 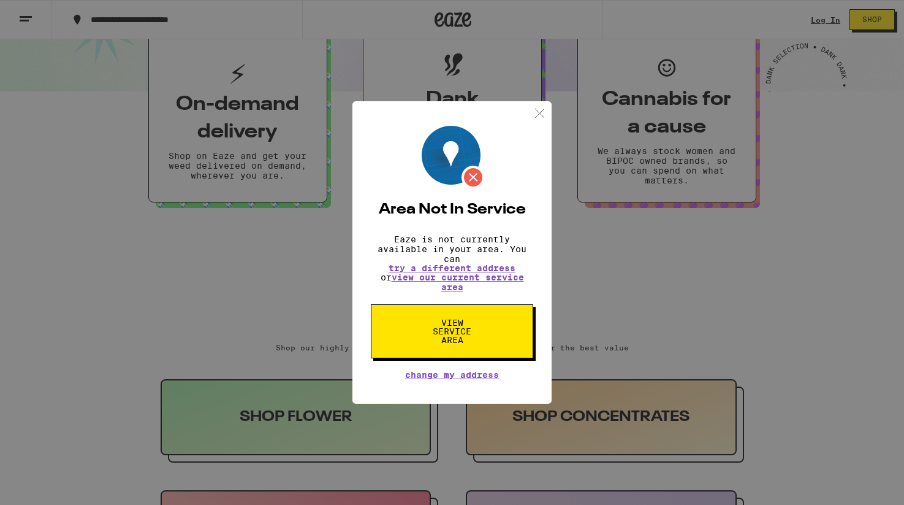 What do you see at coordinates (452, 268) in the screenshot?
I see `span: try a different address` at bounding box center [452, 268].